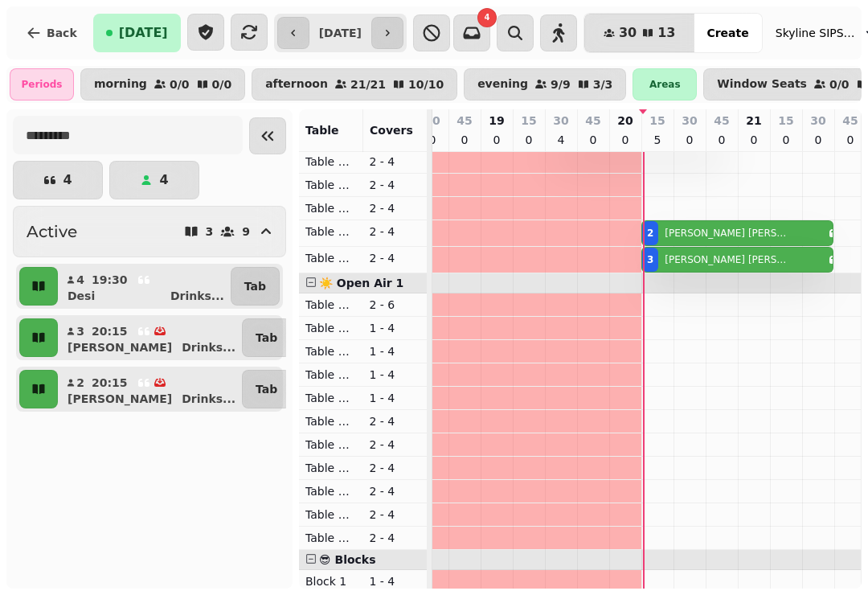 The width and height of the screenshot is (868, 595). Describe the element at coordinates (331, 398) in the screenshot. I see `p: Table 305` at that location.